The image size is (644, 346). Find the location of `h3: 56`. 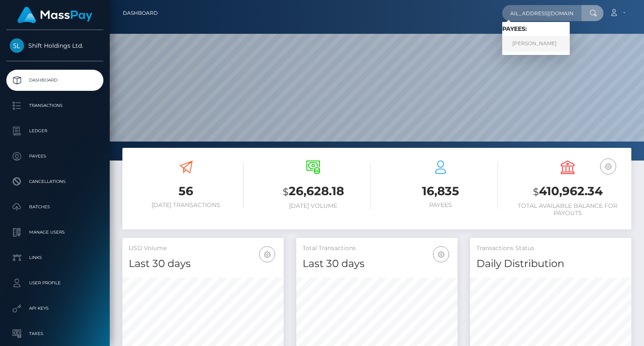

h3: 56 is located at coordinates (186, 191).